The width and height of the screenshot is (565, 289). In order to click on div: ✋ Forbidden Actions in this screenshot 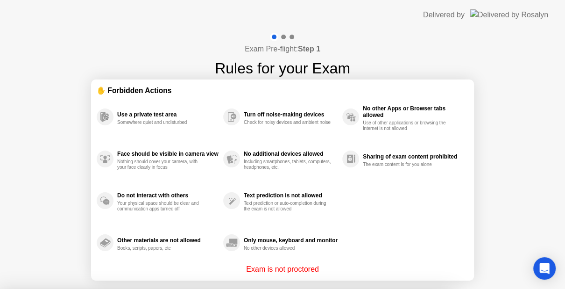, I will do `click(283, 90)`.